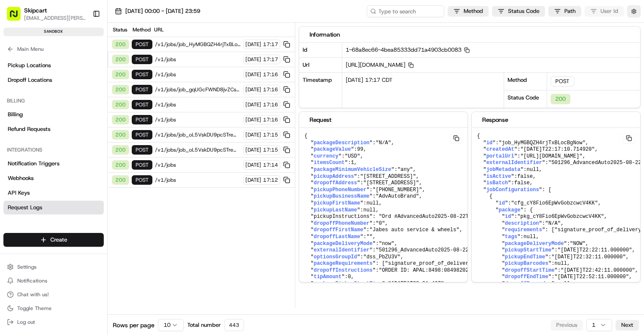 This screenshot has width=644, height=335. What do you see at coordinates (343, 244) in the screenshot?
I see `span: packageDeliveryMode` at bounding box center [343, 244].